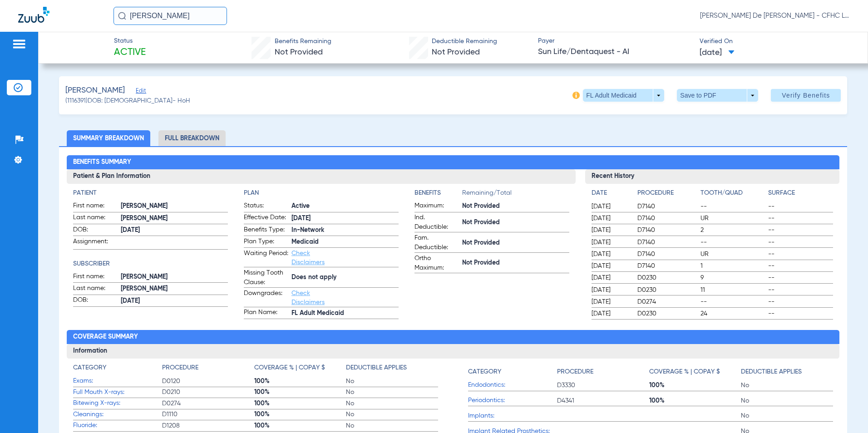 The image size is (868, 433). Describe the element at coordinates (603, 400) in the screenshot. I see `span: D4341` at that location.